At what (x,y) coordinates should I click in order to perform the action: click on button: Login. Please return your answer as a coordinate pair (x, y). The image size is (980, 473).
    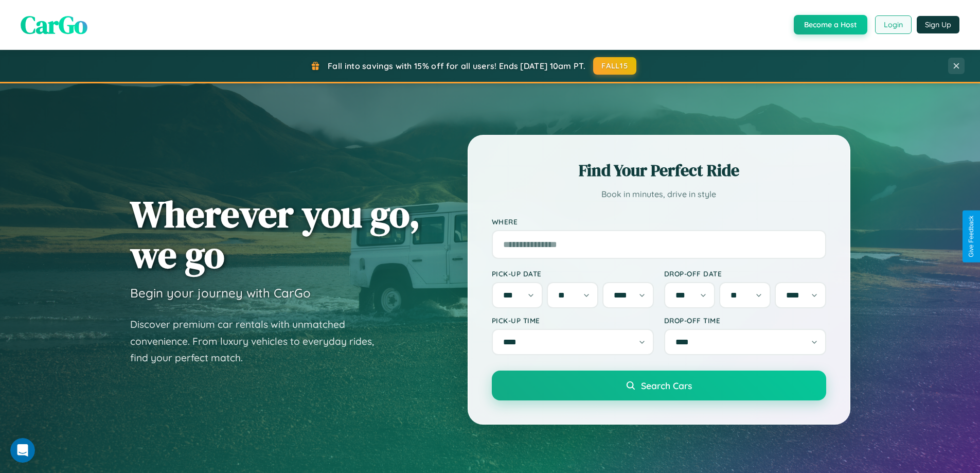
    Looking at the image, I should click on (893, 24).